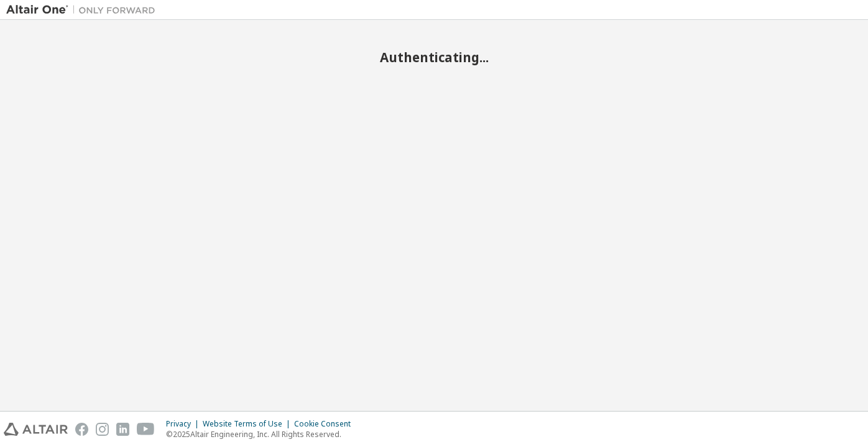  Describe the element at coordinates (102, 429) in the screenshot. I see `img: instagram.svg` at that location.